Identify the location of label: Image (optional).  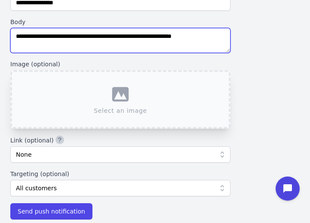
(120, 64).